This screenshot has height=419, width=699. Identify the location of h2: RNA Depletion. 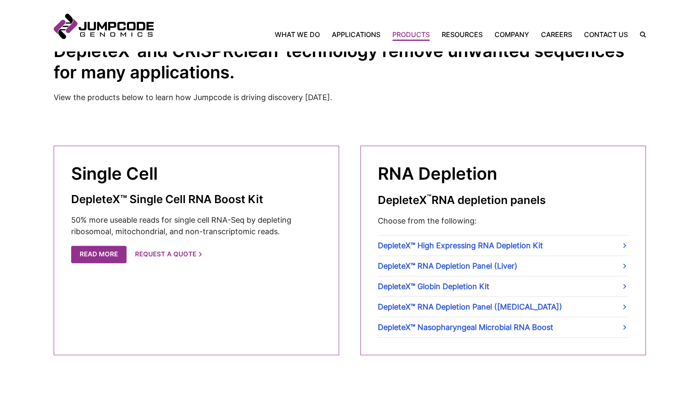
(503, 174).